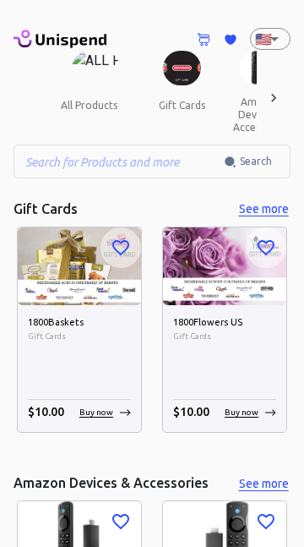 The image size is (304, 547). Describe the element at coordinates (46, 209) in the screenshot. I see `h5: Gift Cards` at that location.